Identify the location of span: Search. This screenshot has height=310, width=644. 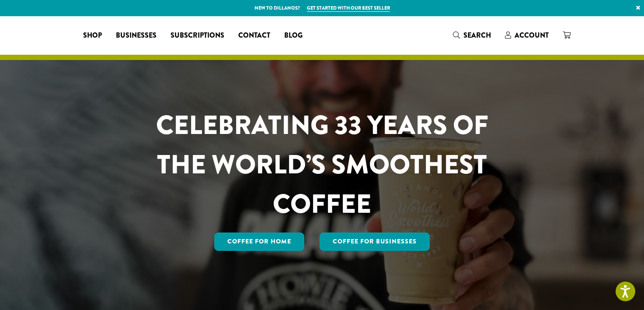
(477, 35).